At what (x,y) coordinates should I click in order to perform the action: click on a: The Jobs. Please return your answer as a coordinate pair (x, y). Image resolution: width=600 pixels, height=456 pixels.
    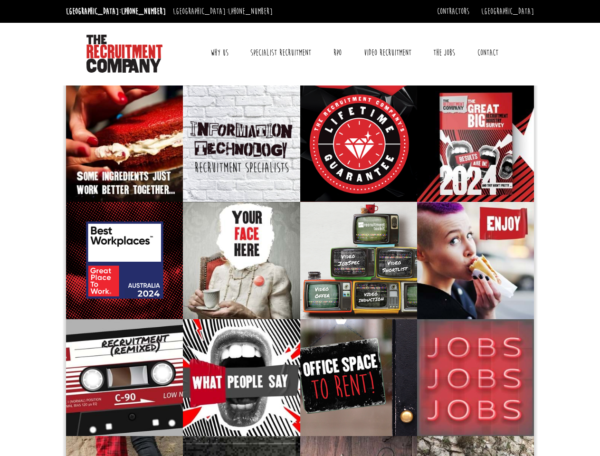
    Looking at the image, I should click on (444, 53).